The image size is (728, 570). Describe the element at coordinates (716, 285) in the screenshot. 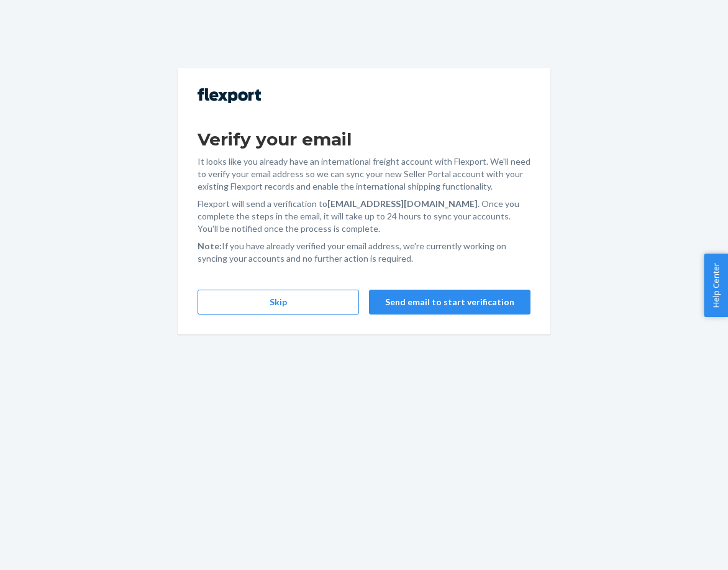

I see `span: Help Center` at that location.